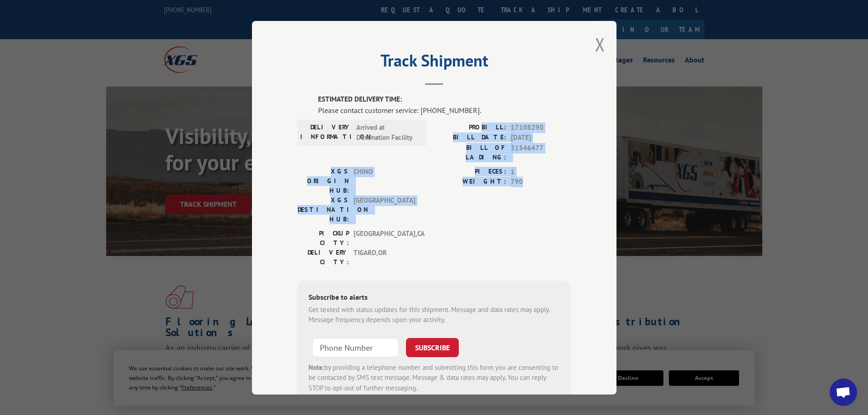 The height and width of the screenshot is (415, 868). What do you see at coordinates (326, 132) in the screenshot?
I see `label: DELIVERY INFORMATION:` at bounding box center [326, 132].